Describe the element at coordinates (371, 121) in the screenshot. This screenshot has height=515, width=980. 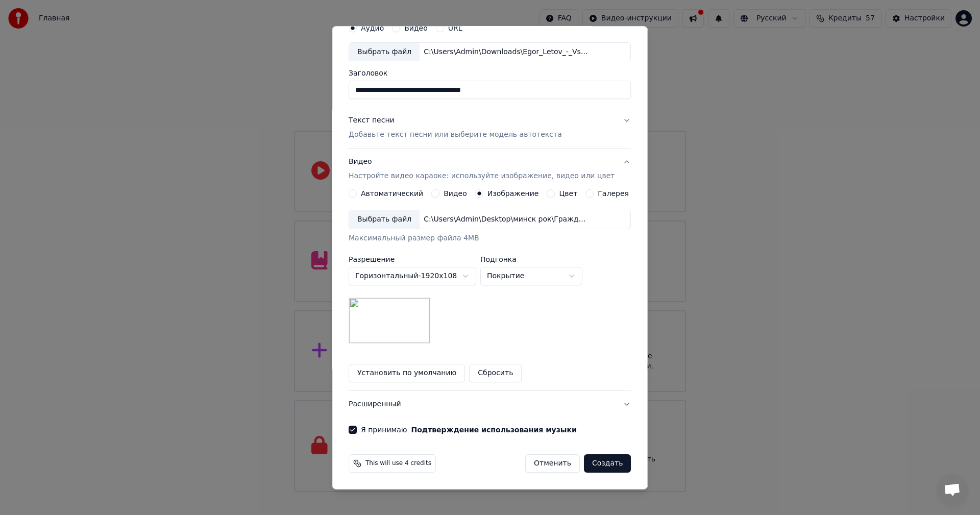
I see `div: Текст песни` at that location.